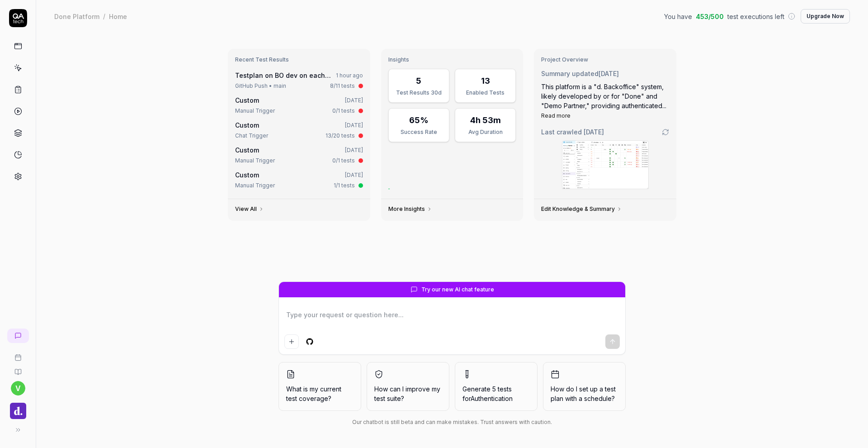  I want to click on span: You have, so click(678, 16).